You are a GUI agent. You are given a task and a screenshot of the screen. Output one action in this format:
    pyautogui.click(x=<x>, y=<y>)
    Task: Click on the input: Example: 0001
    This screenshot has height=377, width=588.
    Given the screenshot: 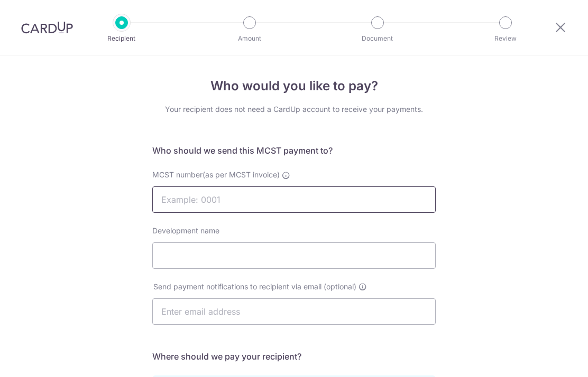 What is the action you would take?
    pyautogui.click(x=294, y=200)
    